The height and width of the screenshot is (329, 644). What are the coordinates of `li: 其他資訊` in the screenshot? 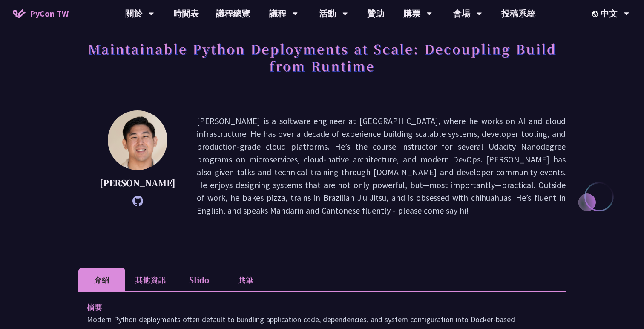 It's located at (150, 280).